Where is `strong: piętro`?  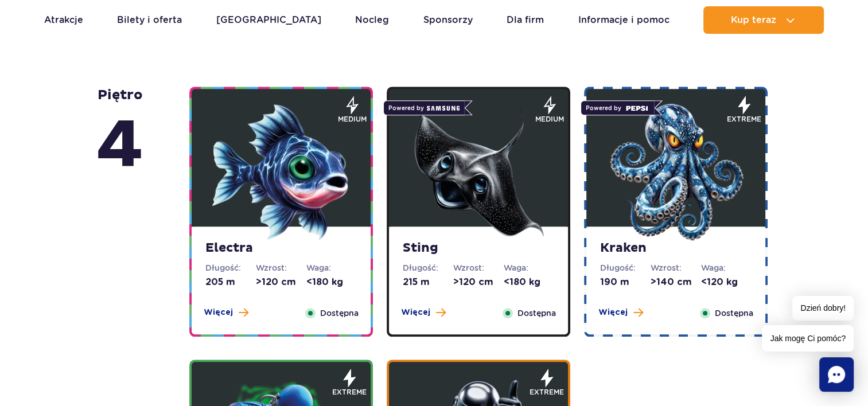
strong: piętro is located at coordinates (120, 137).